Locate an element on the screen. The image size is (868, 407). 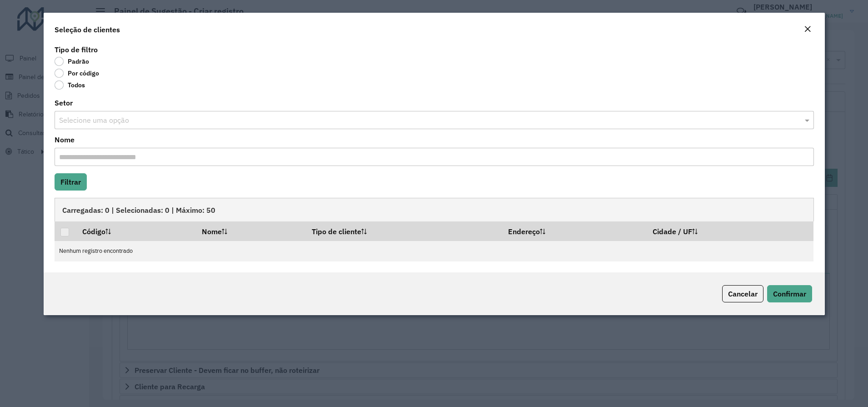
button: Cancelar is located at coordinates (743, 294).